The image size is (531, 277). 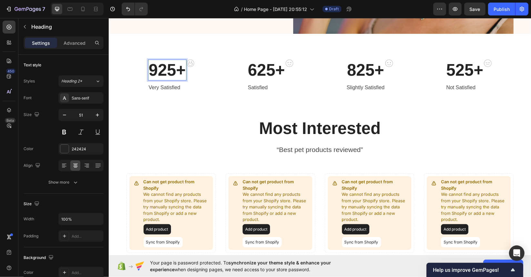 What do you see at coordinates (31, 236) in the screenshot?
I see `div: Padding` at bounding box center [31, 236].